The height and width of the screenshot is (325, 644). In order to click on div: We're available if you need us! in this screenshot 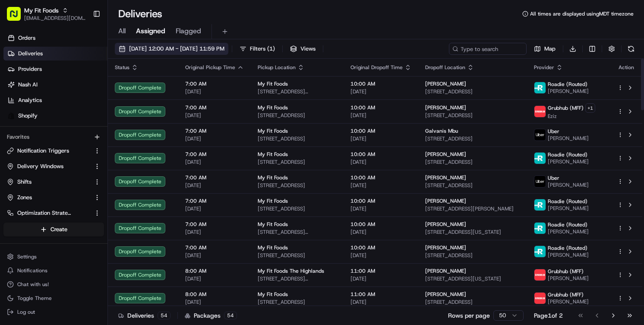, I will do `click(78, 95)`.